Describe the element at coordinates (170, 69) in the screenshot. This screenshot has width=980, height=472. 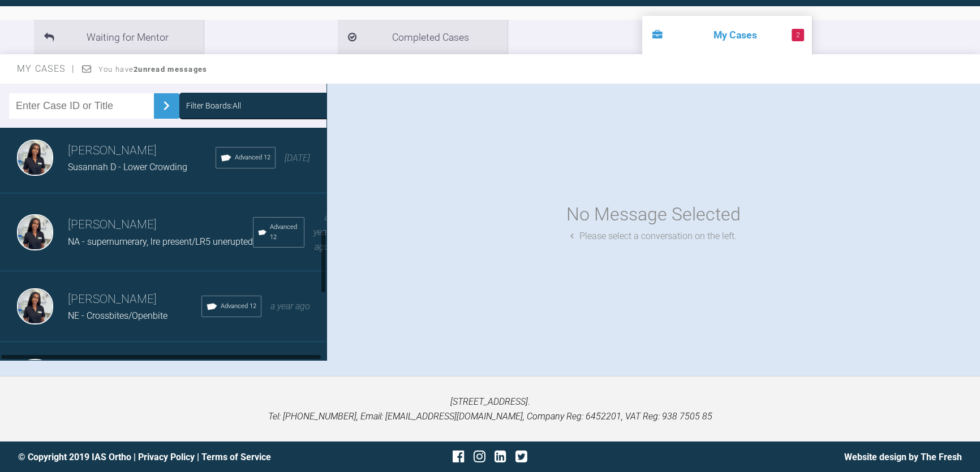
I see `strong: 2 unread messages` at that location.